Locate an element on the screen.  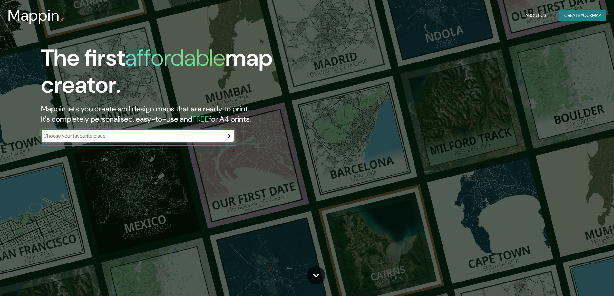
h1: affordable is located at coordinates (175, 58).